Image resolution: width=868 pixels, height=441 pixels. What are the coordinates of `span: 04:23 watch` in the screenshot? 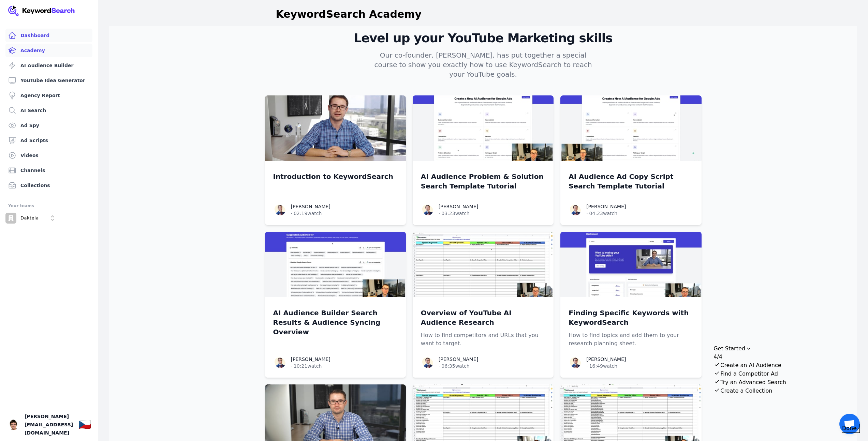 It's located at (603, 213).